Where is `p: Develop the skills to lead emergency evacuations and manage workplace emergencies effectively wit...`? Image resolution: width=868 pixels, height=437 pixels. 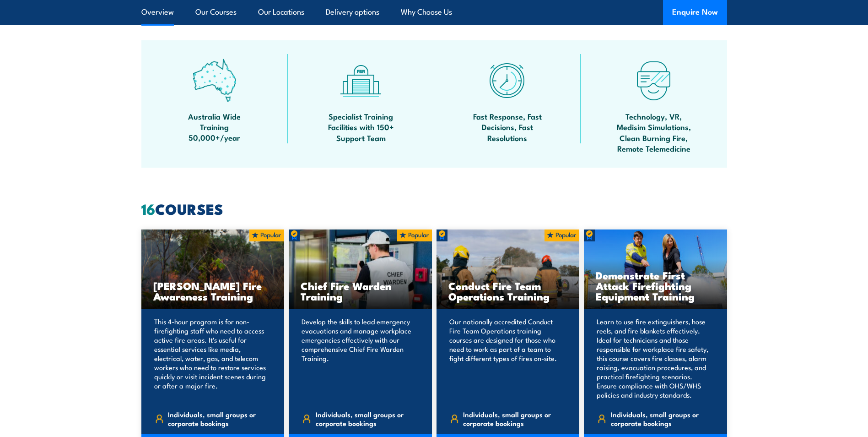 p: Develop the skills to lead emergency evacuations and manage workplace emergencies effectively wit... is located at coordinates (359, 358).